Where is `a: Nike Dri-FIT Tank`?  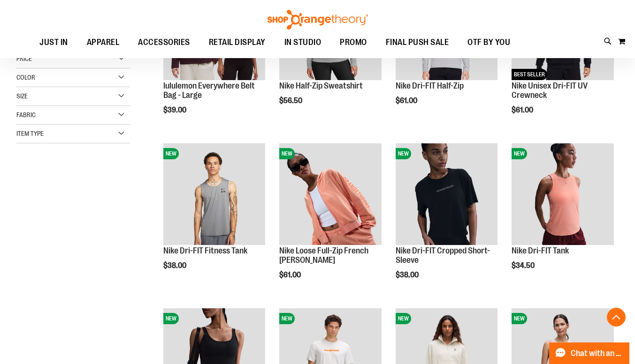 a: Nike Dri-FIT Tank is located at coordinates (540, 250).